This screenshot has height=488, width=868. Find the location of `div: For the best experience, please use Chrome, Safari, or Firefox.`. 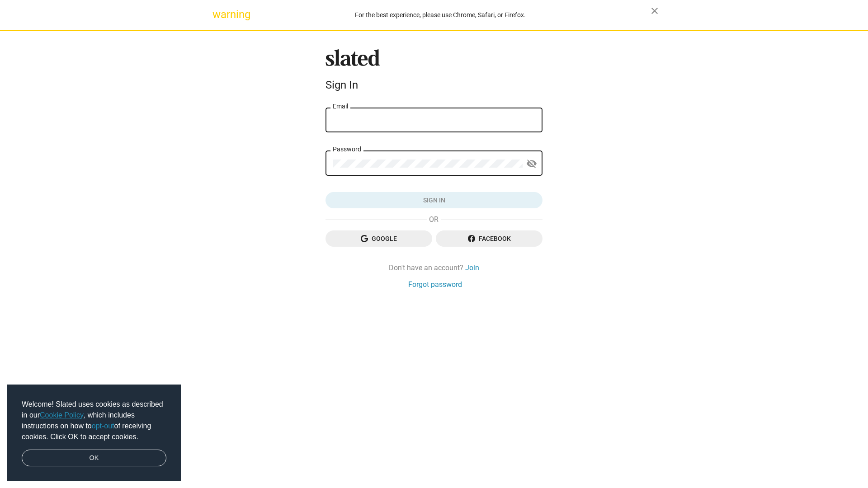

div: For the best experience, please use Chrome, Safari, or Firefox. is located at coordinates (440, 15).